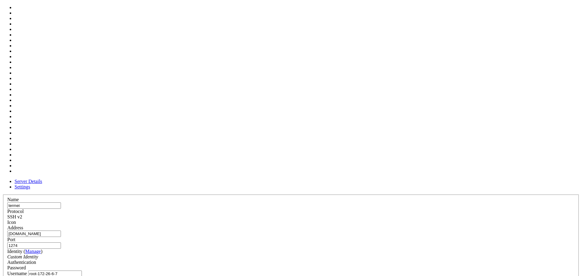 This screenshot has width=582, height=276. What do you see at coordinates (34, 234) in the screenshot?
I see `input: Host Name or IP` at bounding box center [34, 234].